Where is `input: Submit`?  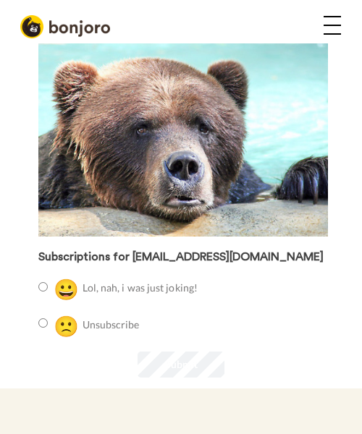
input: Submit is located at coordinates (181, 364).